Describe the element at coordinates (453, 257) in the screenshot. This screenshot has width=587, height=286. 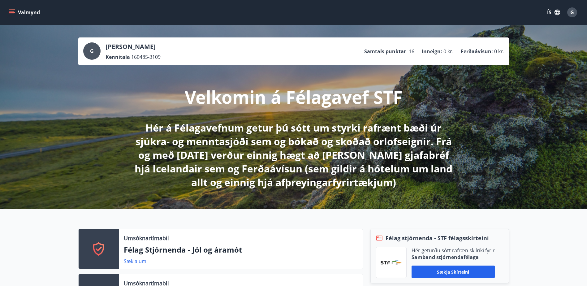
I see `p: Samband stjórnendafélaga` at that location.